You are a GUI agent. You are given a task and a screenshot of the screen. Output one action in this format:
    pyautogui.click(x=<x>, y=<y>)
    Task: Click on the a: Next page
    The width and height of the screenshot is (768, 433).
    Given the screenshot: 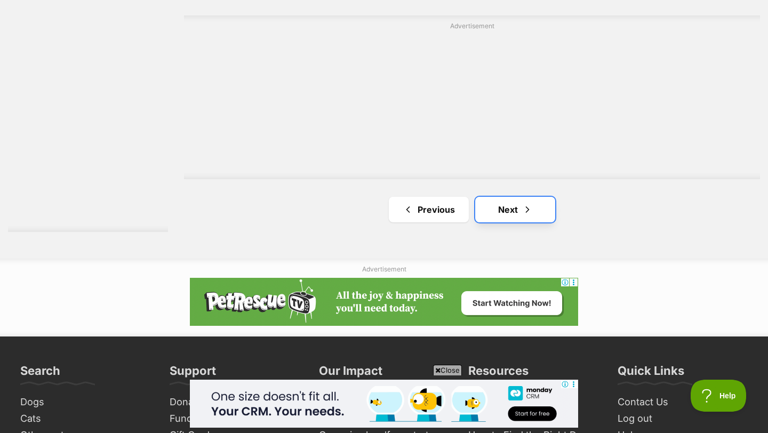 What is the action you would take?
    pyautogui.click(x=515, y=210)
    